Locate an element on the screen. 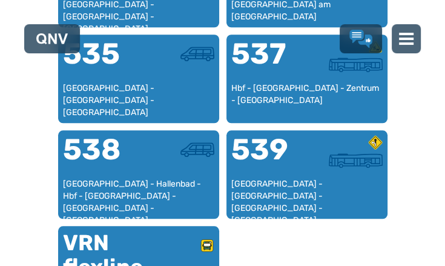 This screenshot has width=445, height=266. div: 535 is located at coordinates (100, 61).